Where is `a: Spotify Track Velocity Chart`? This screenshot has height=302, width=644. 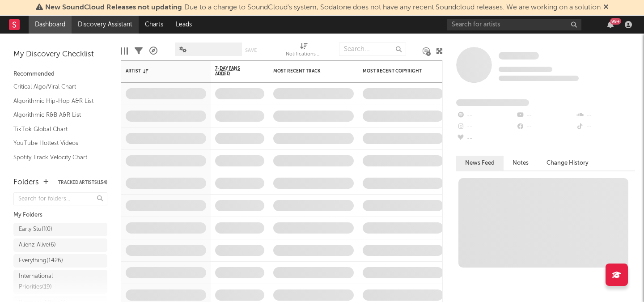 a: Spotify Track Velocity Chart is located at coordinates (56, 158).